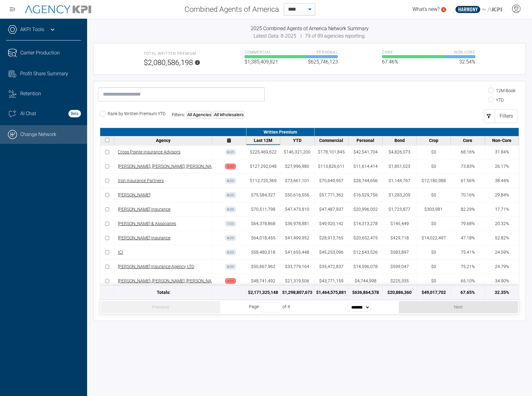 The width and height of the screenshot is (532, 396). I want to click on div: $14,313,278, so click(365, 223).